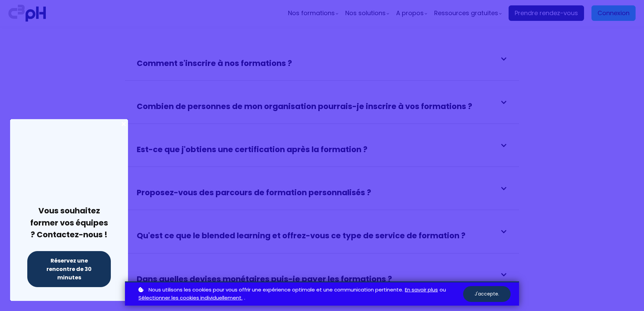 The image size is (644, 311). I want to click on button: Réservez une rencontre de 30 minutes, so click(69, 269).